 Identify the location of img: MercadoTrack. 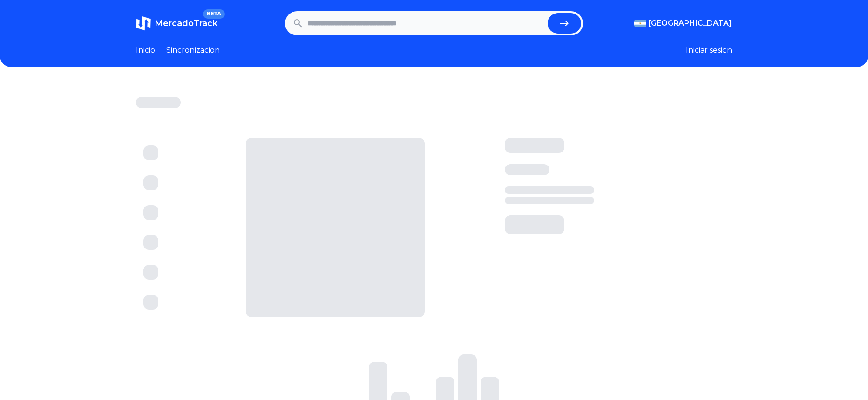
(143, 23).